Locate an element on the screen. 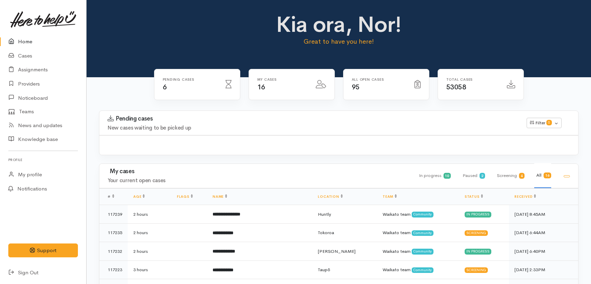  h1: Kia ora, Nor! is located at coordinates (339, 25).